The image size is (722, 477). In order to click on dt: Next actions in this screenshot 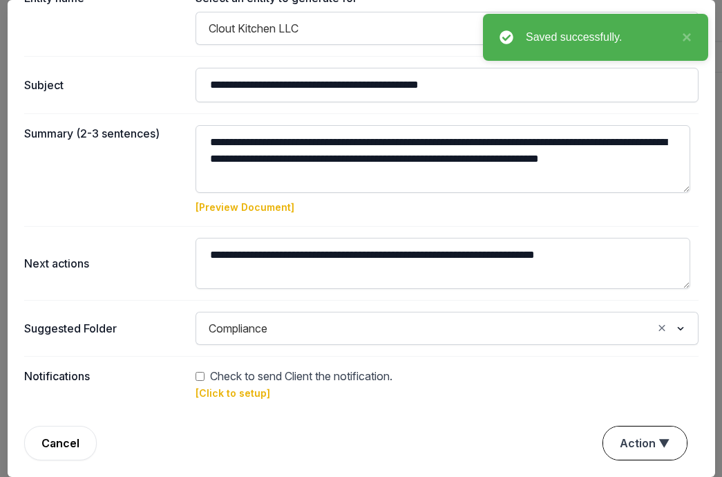, I will do `click(104, 263)`.